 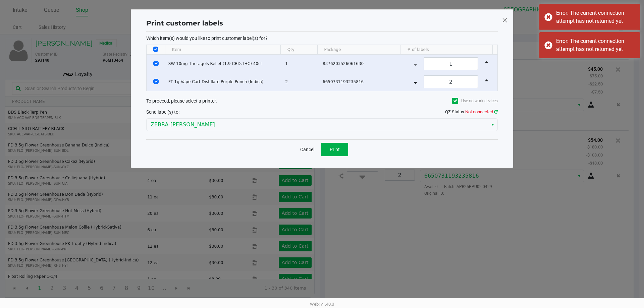 What do you see at coordinates (185, 23) in the screenshot?
I see `h1: Print customer labels` at bounding box center [185, 23].